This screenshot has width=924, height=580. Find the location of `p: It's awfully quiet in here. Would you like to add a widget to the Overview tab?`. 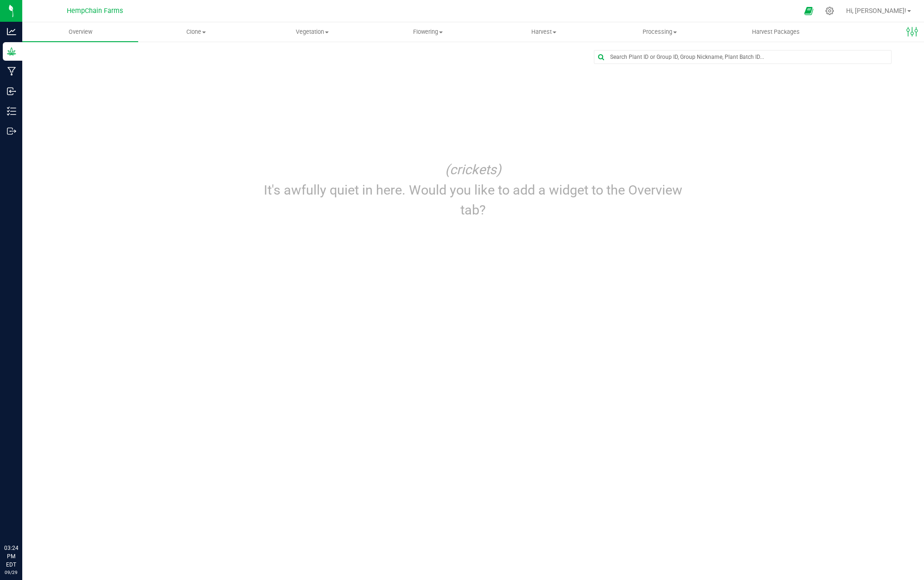

p: It's awfully quiet in here. Would you like to add a widget to the Overview tab? is located at coordinates (473, 200).